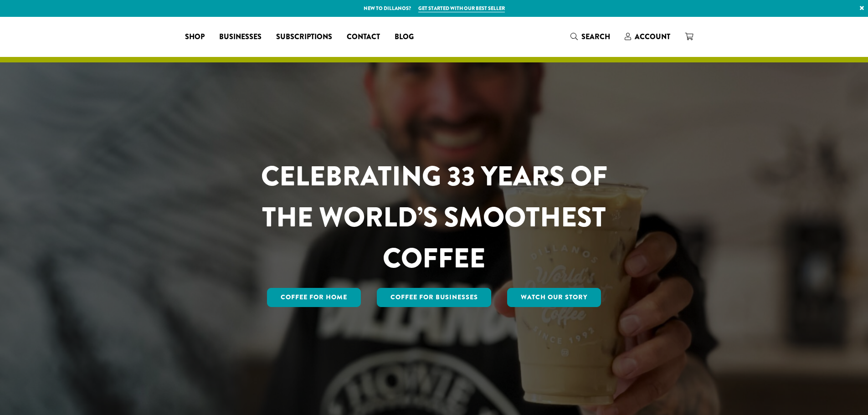  Describe the element at coordinates (314, 298) in the screenshot. I see `a: Coffee for Home` at that location.